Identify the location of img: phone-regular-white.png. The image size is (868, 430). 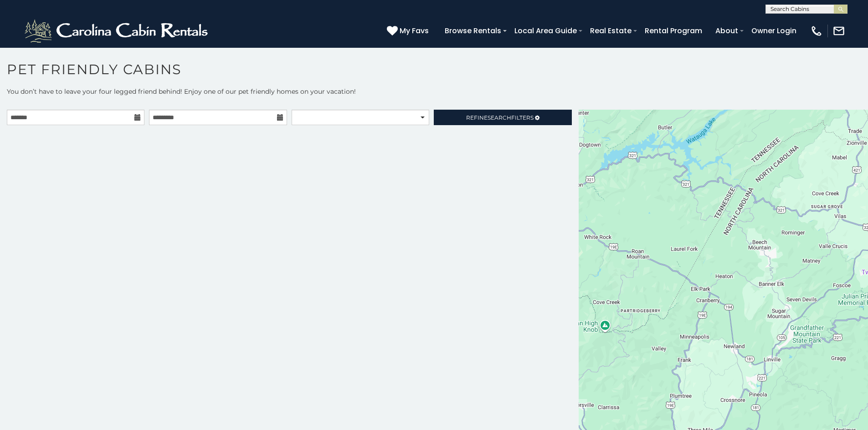
(817, 31).